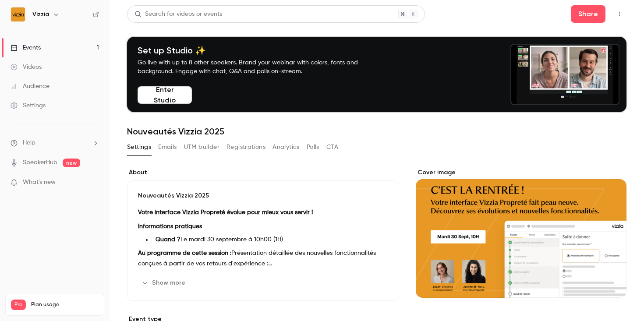 This screenshot has height=321, width=644. What do you see at coordinates (41, 14) in the screenshot?
I see `h6: Vizzia` at bounding box center [41, 14].